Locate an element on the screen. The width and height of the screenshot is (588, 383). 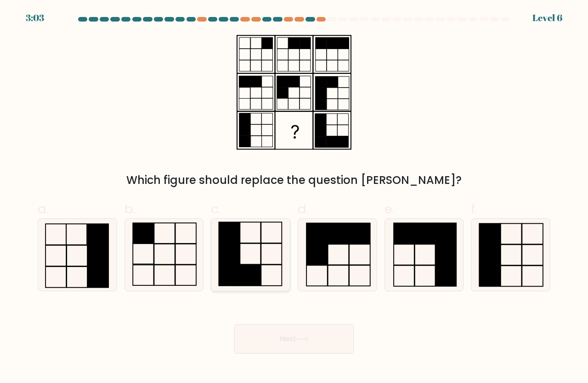
span: c. is located at coordinates (216, 209).